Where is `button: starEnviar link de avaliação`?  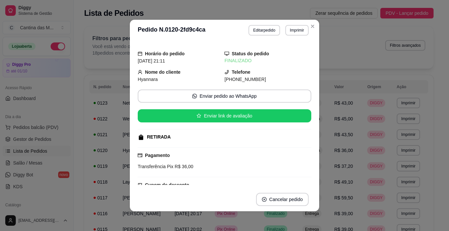 button: starEnviar link de avaliação is located at coordinates (224, 116).